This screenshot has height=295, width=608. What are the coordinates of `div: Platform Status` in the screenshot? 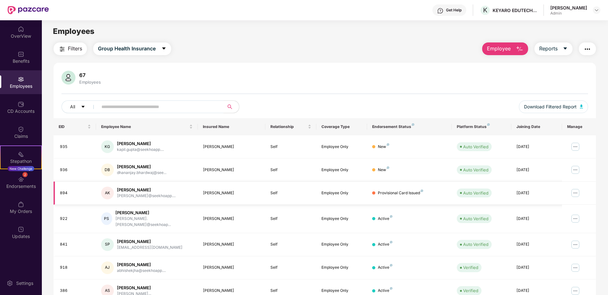 It's located at (482, 127).